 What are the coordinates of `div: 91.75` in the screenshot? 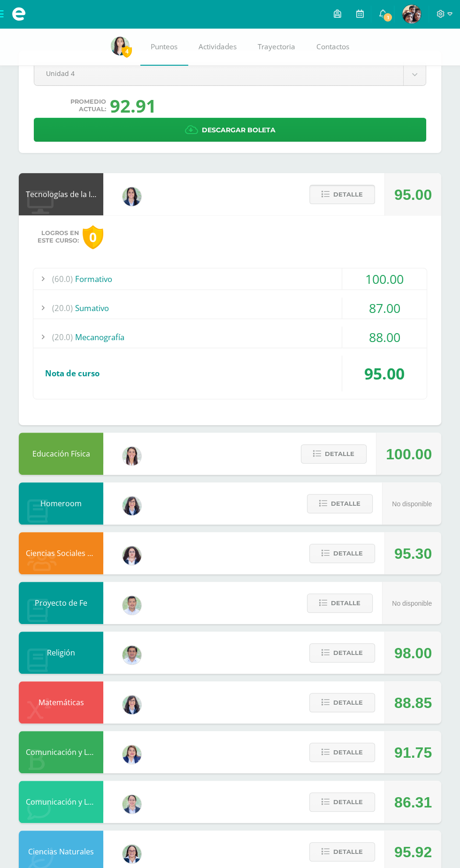 It's located at (413, 752).